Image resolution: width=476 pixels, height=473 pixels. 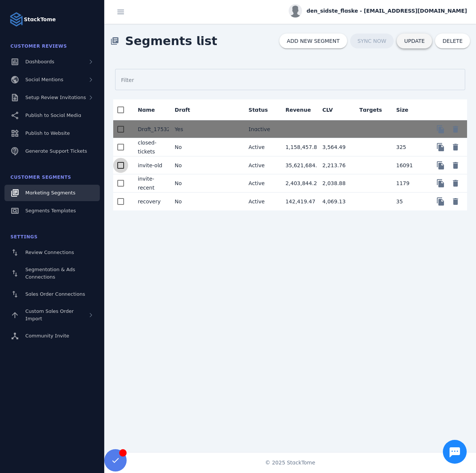 I want to click on mat-cell: 1,158,457.80, so click(x=298, y=147).